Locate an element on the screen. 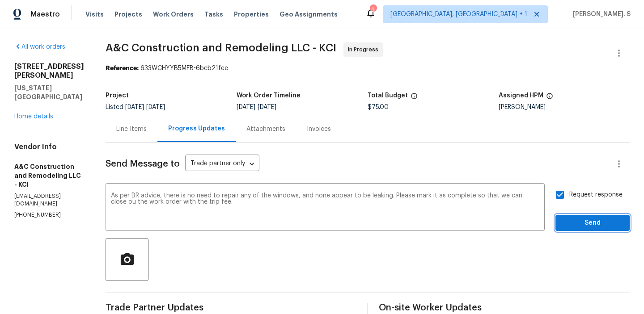  textarea: As per BR advice, there is no need to repair any of the windows, and none appear to be leaking. P... is located at coordinates (325, 208).